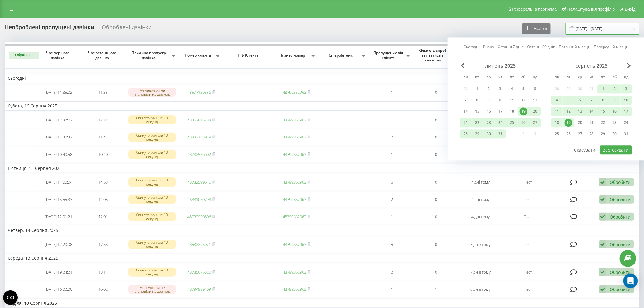 This screenshot has width=644, height=308. I want to click on div: 10, so click(626, 100).